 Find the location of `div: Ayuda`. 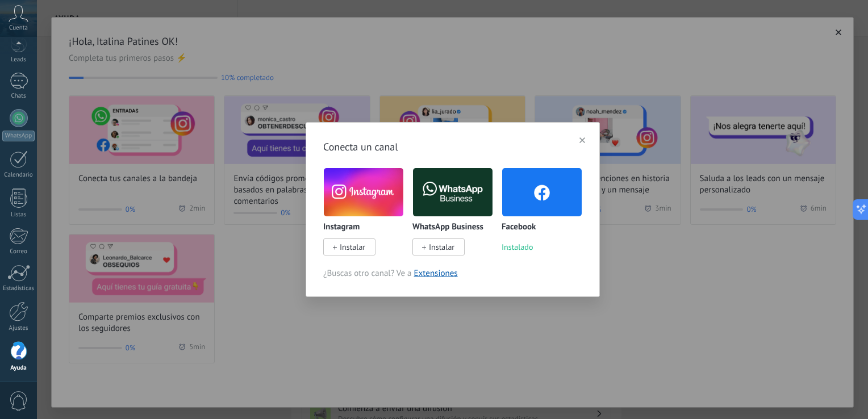

div: Ayuda is located at coordinates (19, 368).